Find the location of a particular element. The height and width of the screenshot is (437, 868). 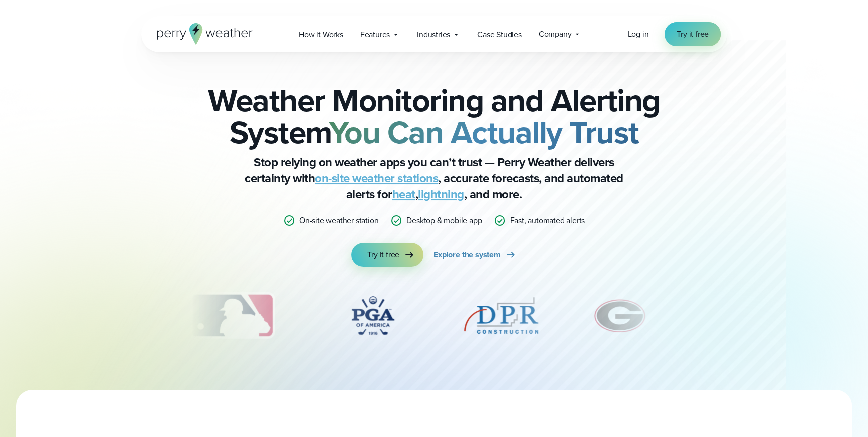

p: Fast, automated alerts is located at coordinates (547, 220).